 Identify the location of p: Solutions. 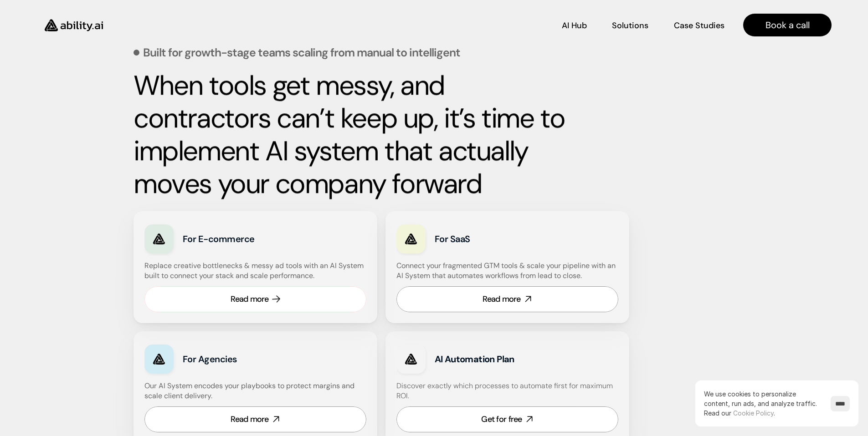
(630, 26).